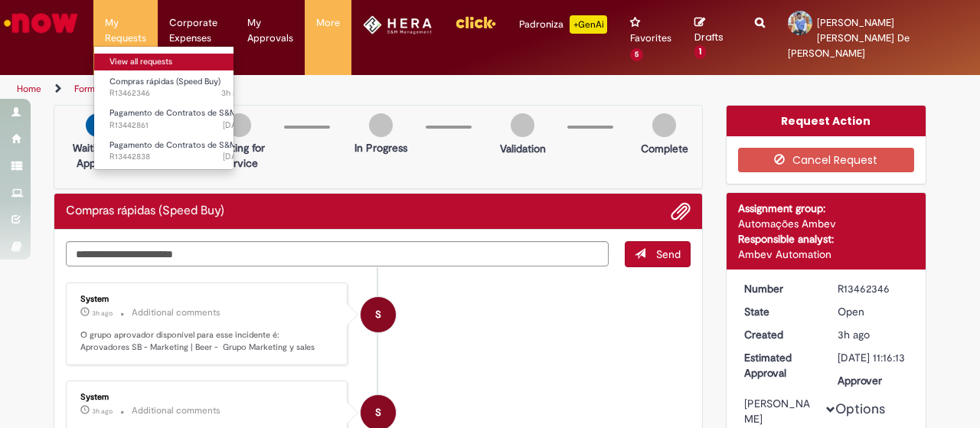 The width and height of the screenshot is (980, 428). I want to click on span: Send, so click(668, 254).